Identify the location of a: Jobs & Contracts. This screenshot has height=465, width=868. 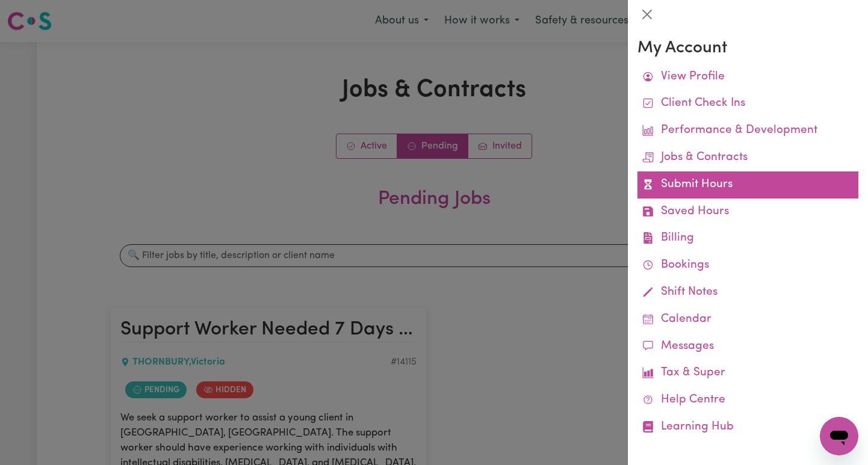
(748, 158).